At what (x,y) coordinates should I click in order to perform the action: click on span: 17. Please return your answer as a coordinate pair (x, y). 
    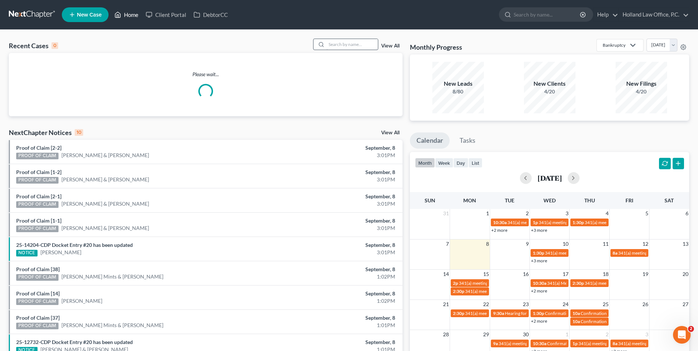
    Looking at the image, I should click on (566, 274).